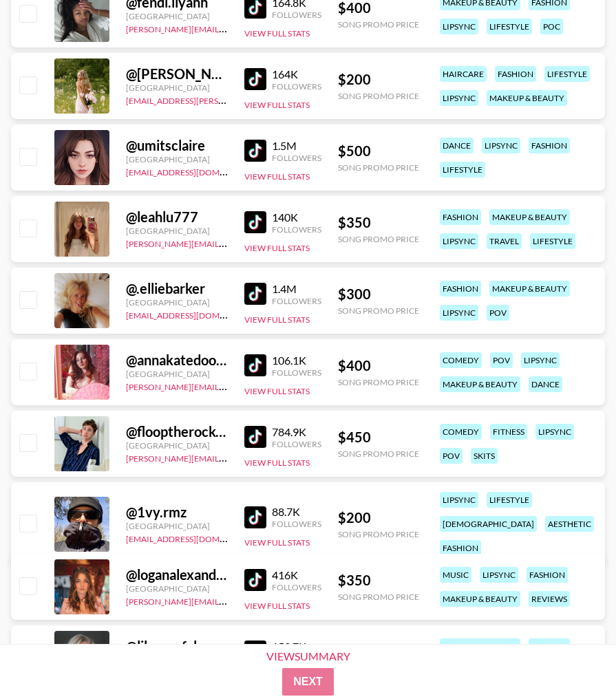  I want to click on button: Next, so click(307, 682).